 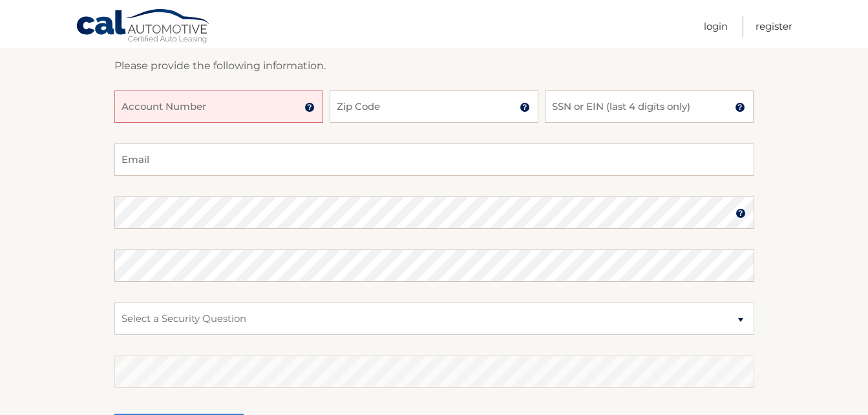 What do you see at coordinates (434, 66) in the screenshot?
I see `p: Please provide the following information.` at bounding box center [434, 66].